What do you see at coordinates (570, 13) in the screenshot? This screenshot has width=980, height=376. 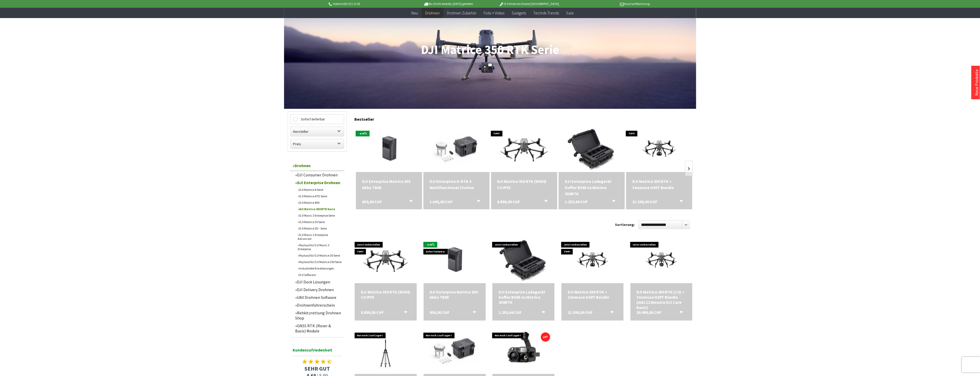 I see `span: Sale` at bounding box center [570, 13].